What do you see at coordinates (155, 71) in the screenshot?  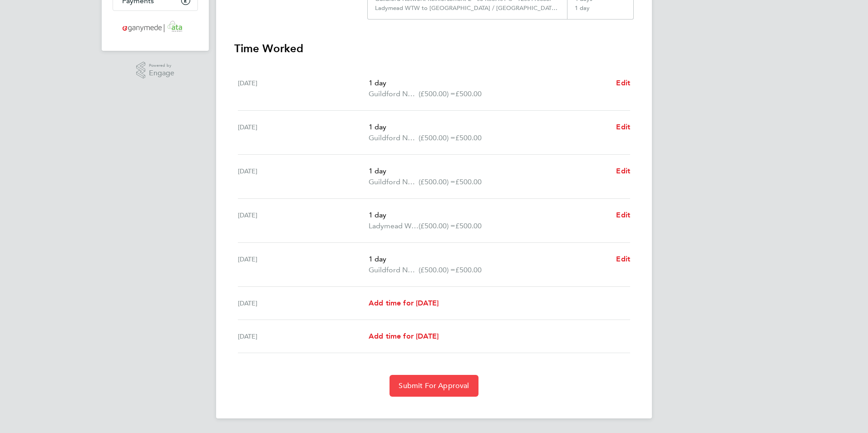 I see `a: Powered byEngage` at bounding box center [155, 71].